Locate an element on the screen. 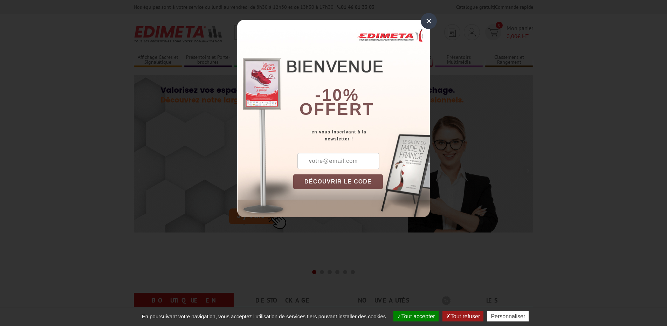 The width and height of the screenshot is (667, 326). button: Tout accepter is located at coordinates (416, 316).